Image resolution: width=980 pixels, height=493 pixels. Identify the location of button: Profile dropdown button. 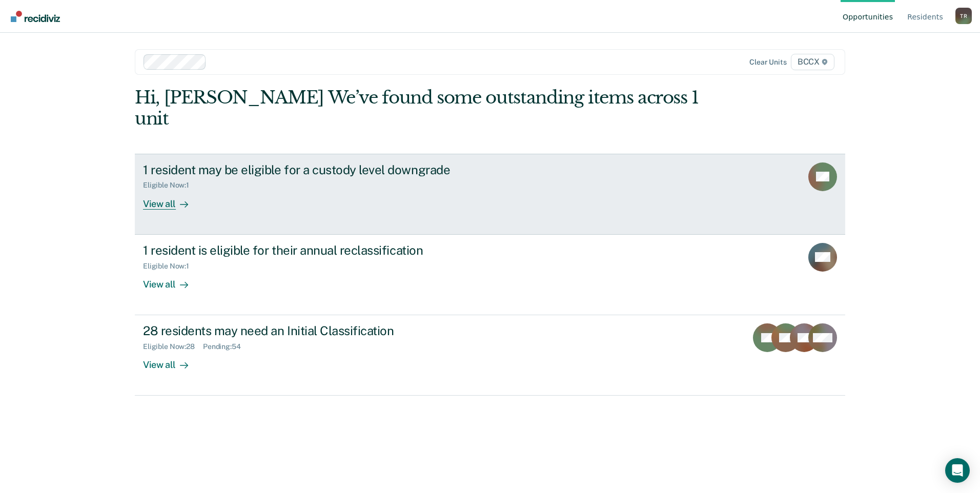
(964, 16).